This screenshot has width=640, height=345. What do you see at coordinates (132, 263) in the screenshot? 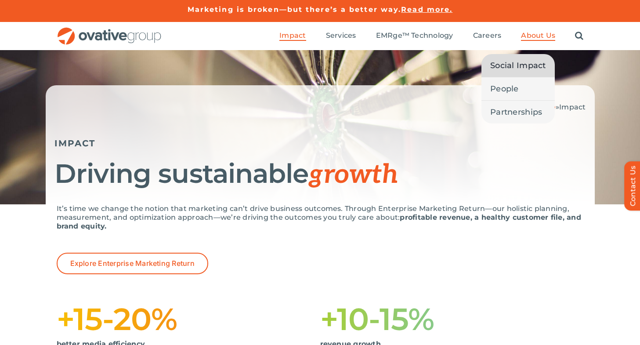
I see `a: Explore Enterprise Marketing Return` at bounding box center [132, 263].